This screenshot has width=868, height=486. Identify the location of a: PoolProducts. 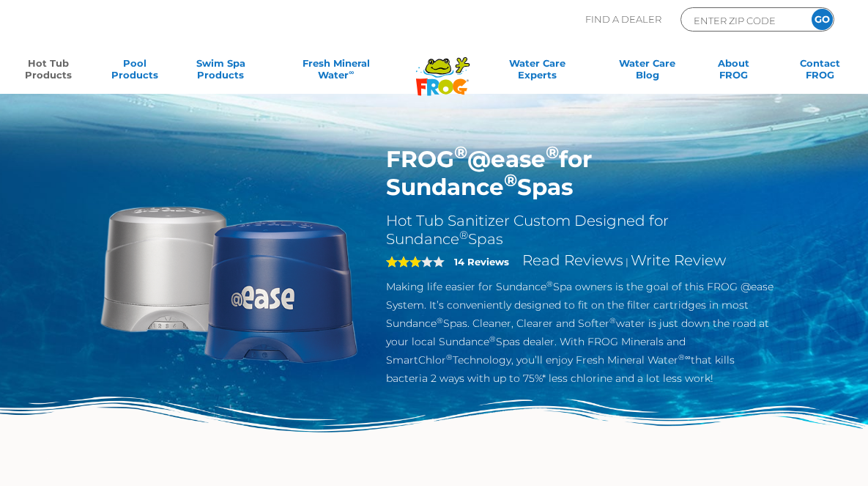
(135, 72).